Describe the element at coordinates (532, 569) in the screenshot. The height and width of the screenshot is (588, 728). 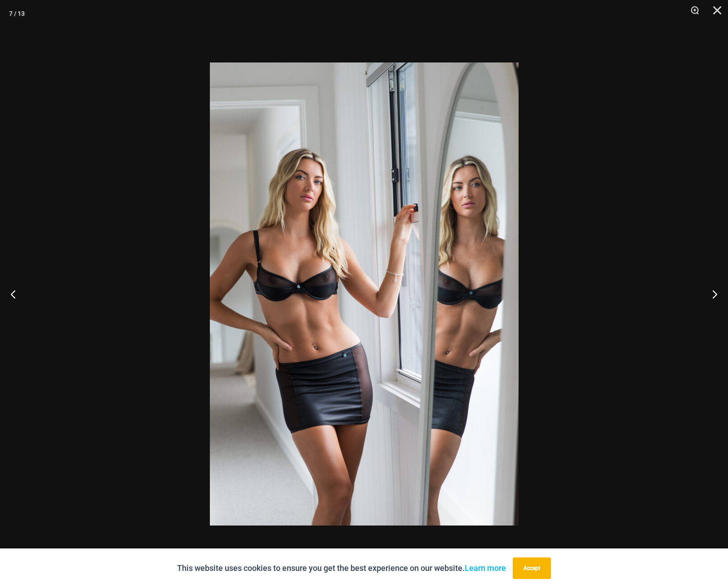
I see `button: Accept` at that location.